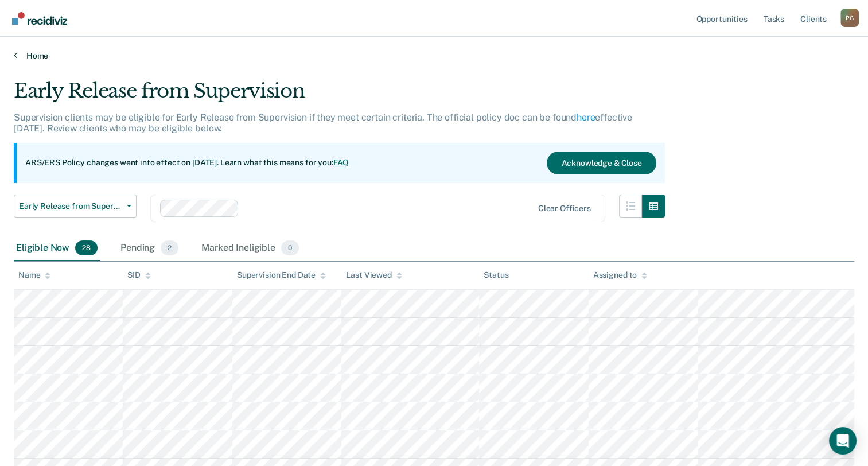 The width and height of the screenshot is (868, 466). What do you see at coordinates (86, 248) in the screenshot?
I see `span: 28` at bounding box center [86, 248].